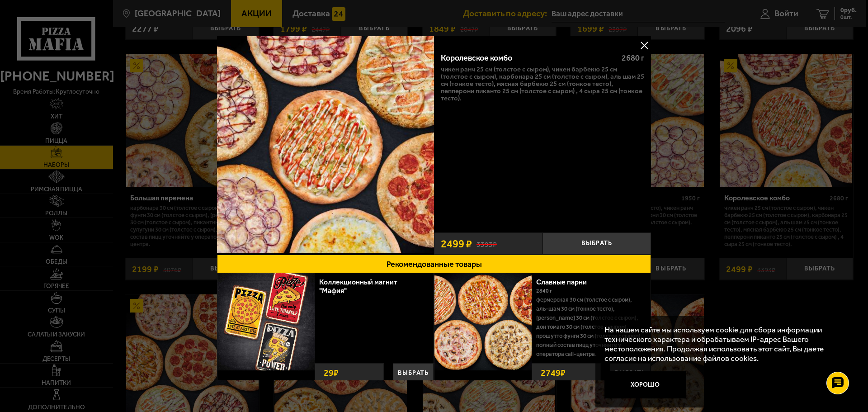 The image size is (868, 412). Describe the element at coordinates (553, 373) in the screenshot. I see `strong: 2749 ₽` at that location.